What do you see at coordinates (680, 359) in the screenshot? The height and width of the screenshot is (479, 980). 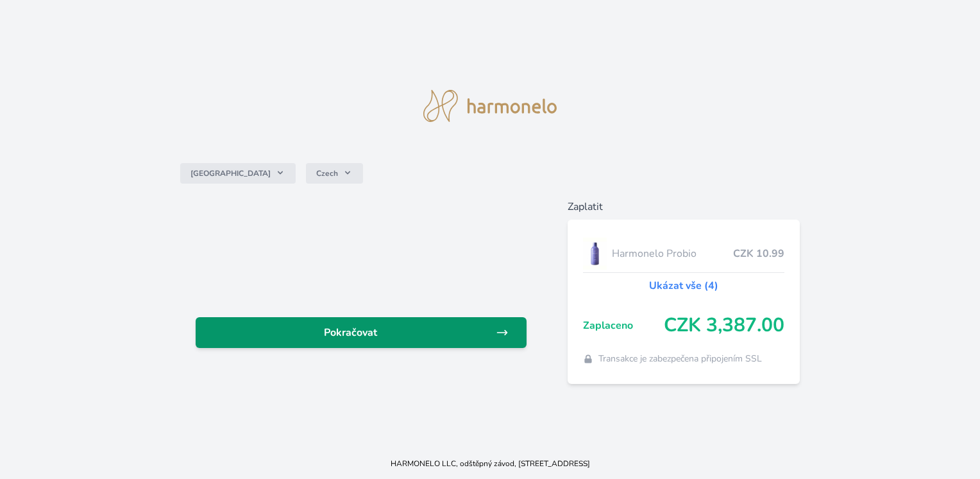 I see `span: Transakce je zabezpečena připojením SSL` at bounding box center [680, 359].